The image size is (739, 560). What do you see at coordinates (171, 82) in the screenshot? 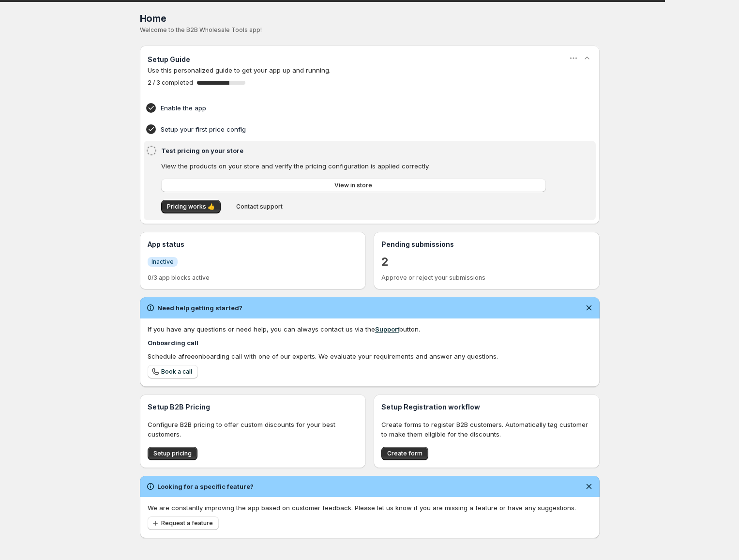
I see `span: 2 / 3 completed` at bounding box center [171, 82].